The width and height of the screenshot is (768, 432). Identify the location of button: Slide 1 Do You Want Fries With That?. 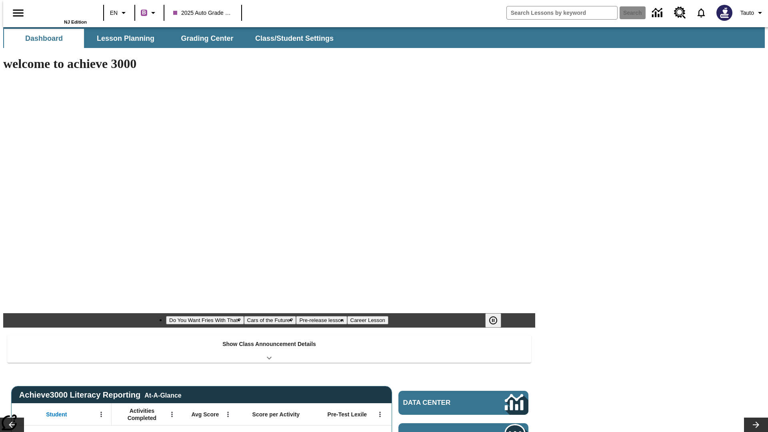
(205, 320).